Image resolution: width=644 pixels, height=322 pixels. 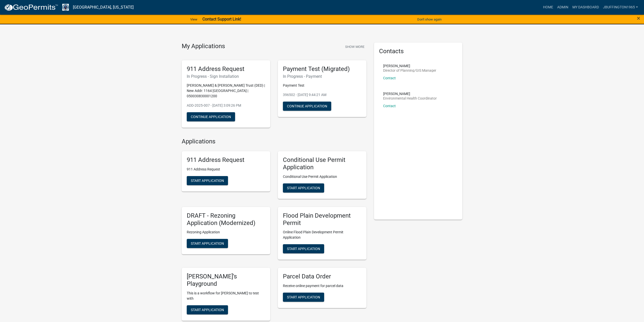 What do you see at coordinates (226, 76) in the screenshot?
I see `h6: In Progress - Sign Installation` at bounding box center [226, 76].